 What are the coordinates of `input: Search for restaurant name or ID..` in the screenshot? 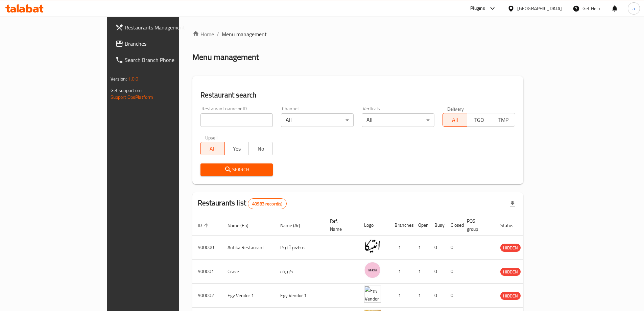 It's located at (237, 121).